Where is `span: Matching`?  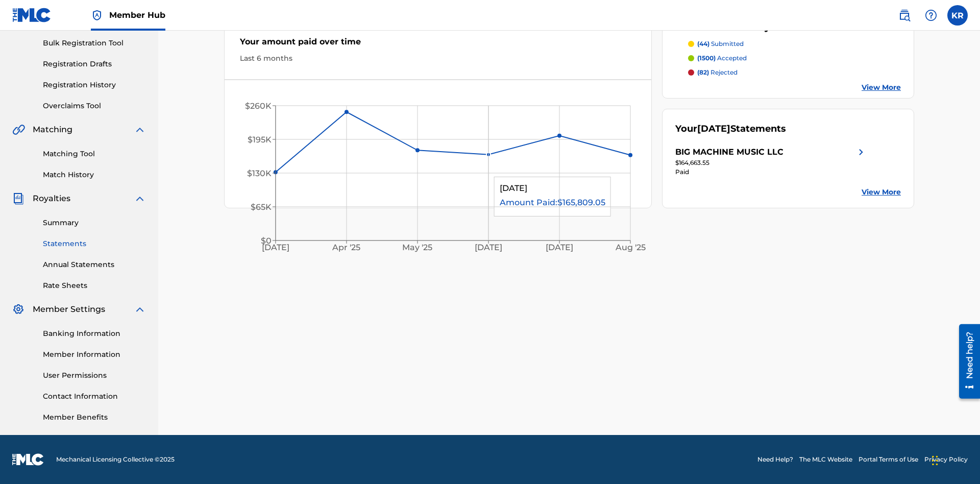
span: Matching is located at coordinates (53, 129).